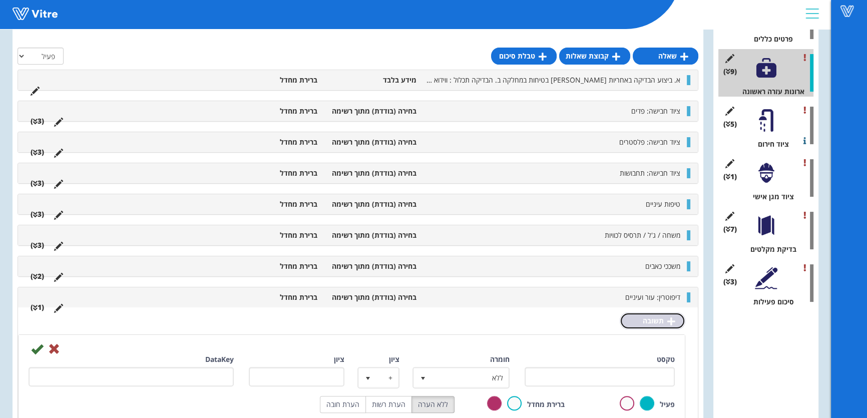  Describe the element at coordinates (730, 72) in the screenshot. I see `span: (9 )` at that location.